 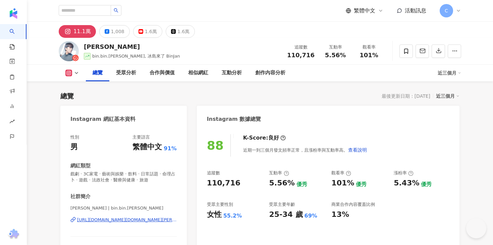 What do you see at coordinates (75, 138) in the screenshot?
I see `div: 性別` at bounding box center [75, 138].